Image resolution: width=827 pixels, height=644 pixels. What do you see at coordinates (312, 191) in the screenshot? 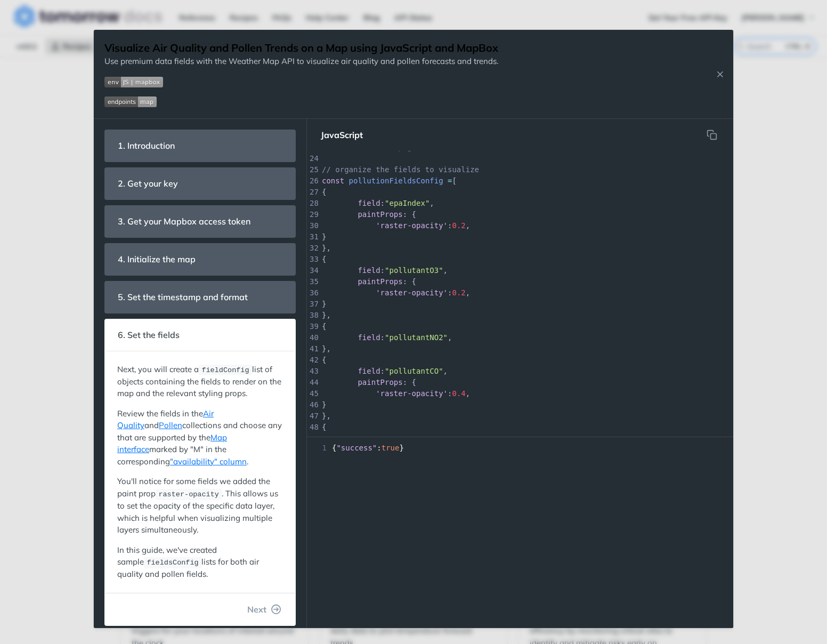
I see `div: 27` at bounding box center [312, 191].